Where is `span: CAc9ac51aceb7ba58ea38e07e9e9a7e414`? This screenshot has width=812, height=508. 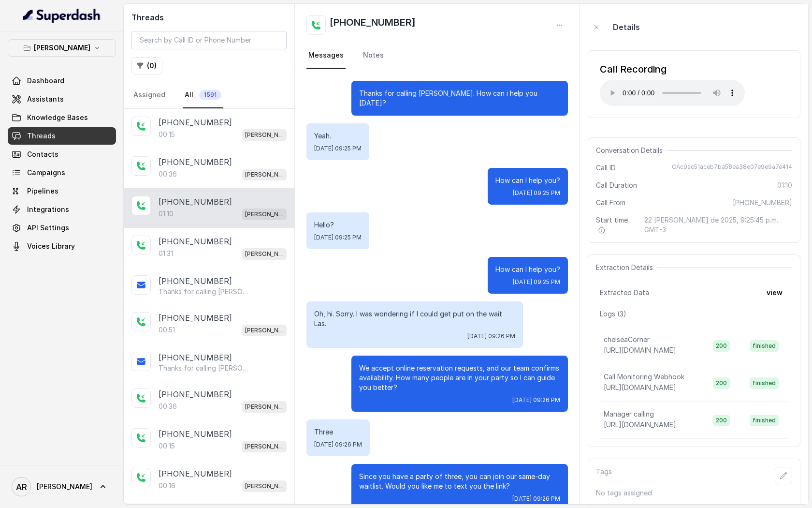 span: CAc9ac51aceb7ba58ea38e07e9e9a7e414 is located at coordinates (732, 168).